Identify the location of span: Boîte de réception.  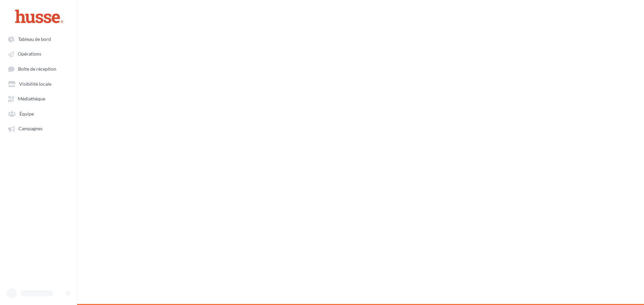
(37, 69).